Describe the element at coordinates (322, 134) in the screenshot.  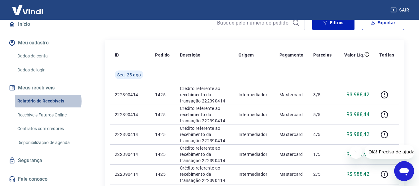
I see `p: 4/5` at that location.